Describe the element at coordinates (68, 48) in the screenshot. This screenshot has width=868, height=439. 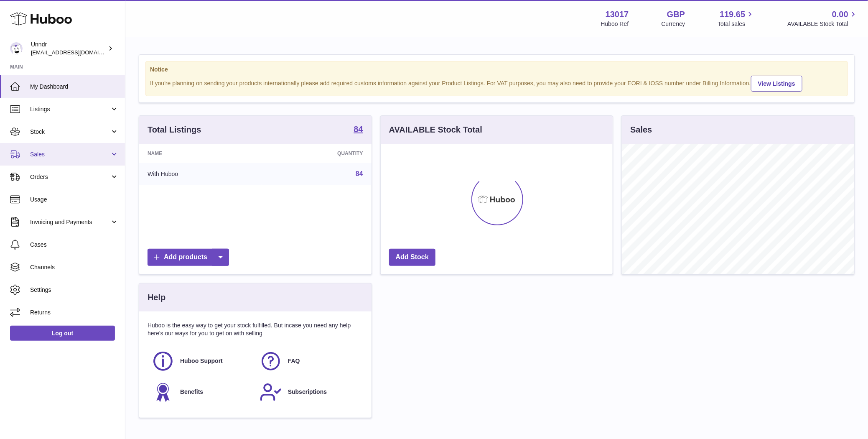
I see `div: Unndr` at that location.